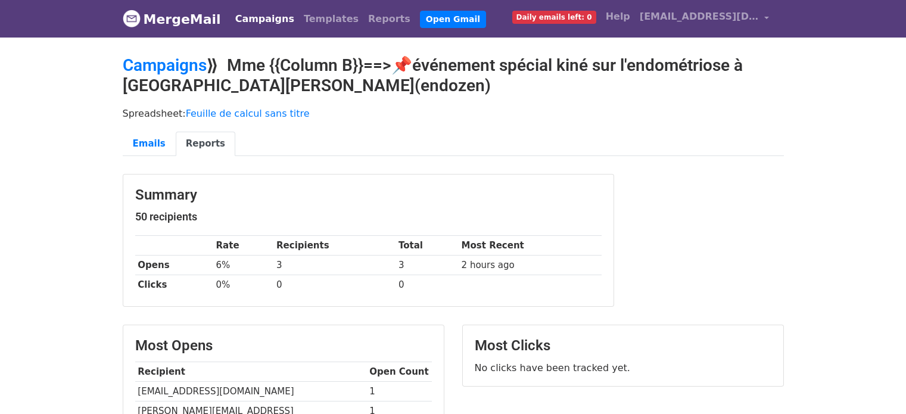 The width and height of the screenshot is (906, 414). I want to click on th: Recipient, so click(251, 372).